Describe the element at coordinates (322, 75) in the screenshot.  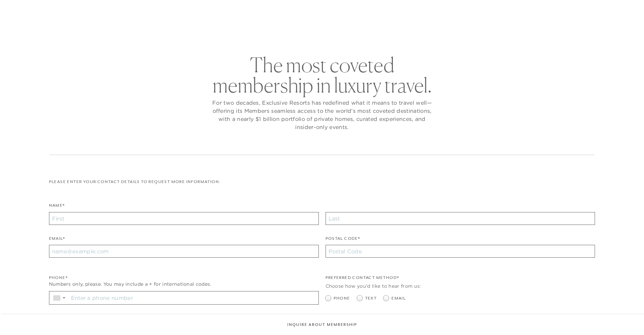
I see `h2: The most coveted membership in luxury travel.` at that location.